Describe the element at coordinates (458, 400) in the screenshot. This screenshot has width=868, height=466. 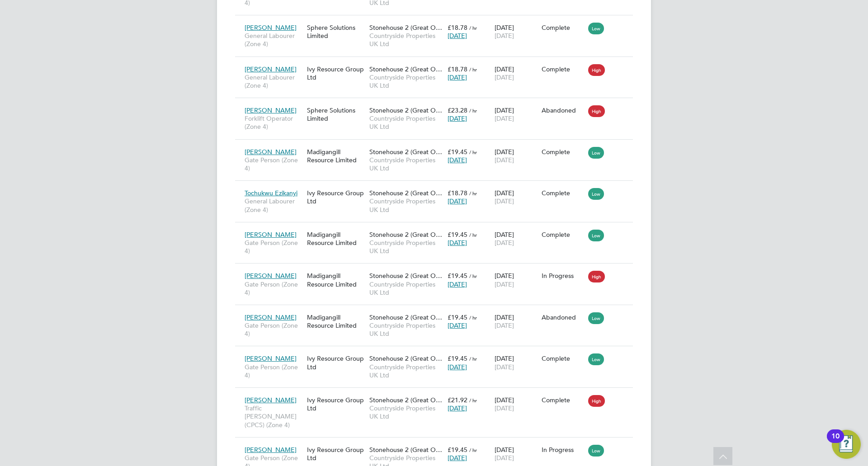
I see `span: £21.92` at that location.